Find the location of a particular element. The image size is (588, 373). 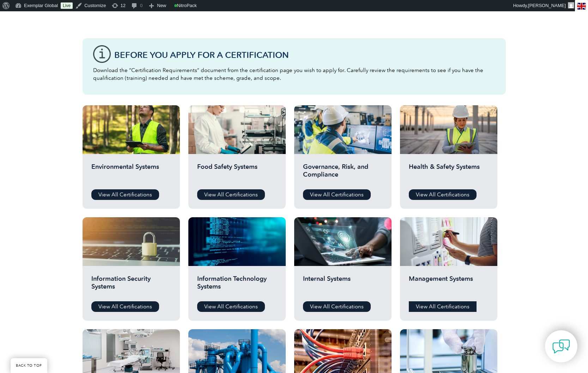

h2: Internal Systems is located at coordinates (343, 285).